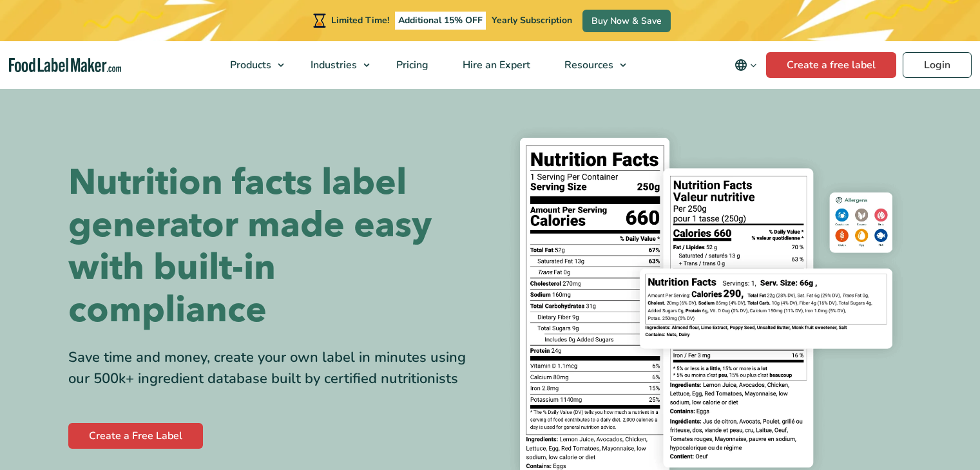 This screenshot has width=980, height=470. Describe the element at coordinates (745, 65) in the screenshot. I see `button: Change language` at that location.